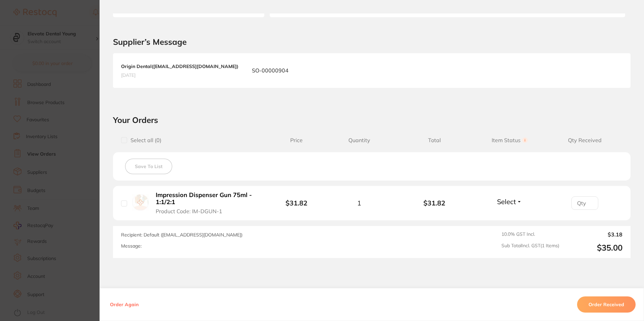  What do you see at coordinates (296, 140) in the screenshot?
I see `span: Price` at bounding box center [296, 140].